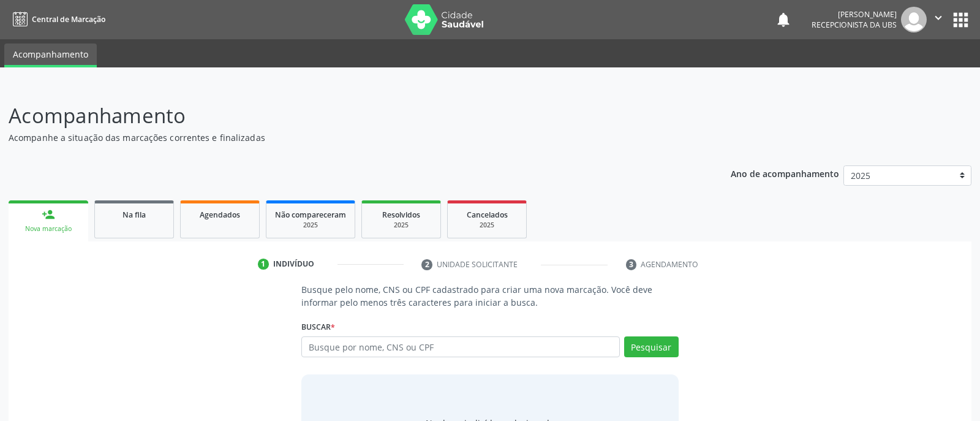 Image resolution: width=980 pixels, height=421 pixels. I want to click on div: person_add, so click(49, 214).